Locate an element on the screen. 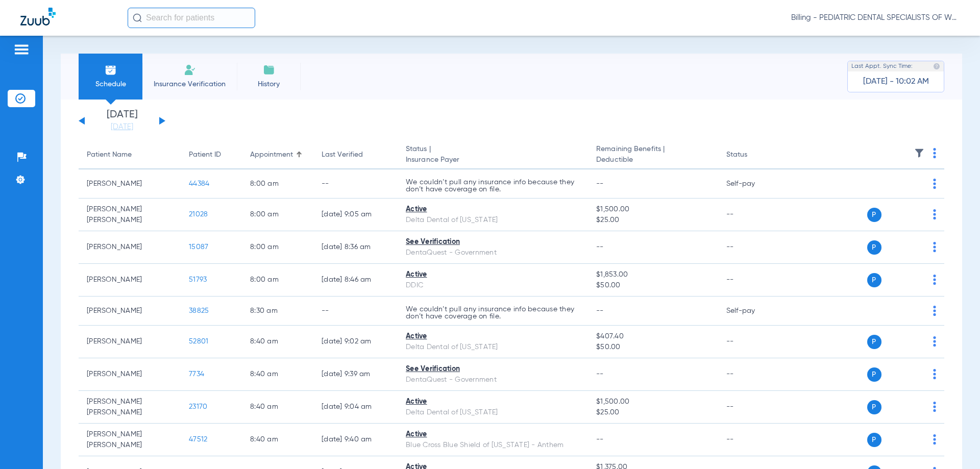 Image resolution: width=980 pixels, height=469 pixels. span: $1,853.00 is located at coordinates (653, 274).